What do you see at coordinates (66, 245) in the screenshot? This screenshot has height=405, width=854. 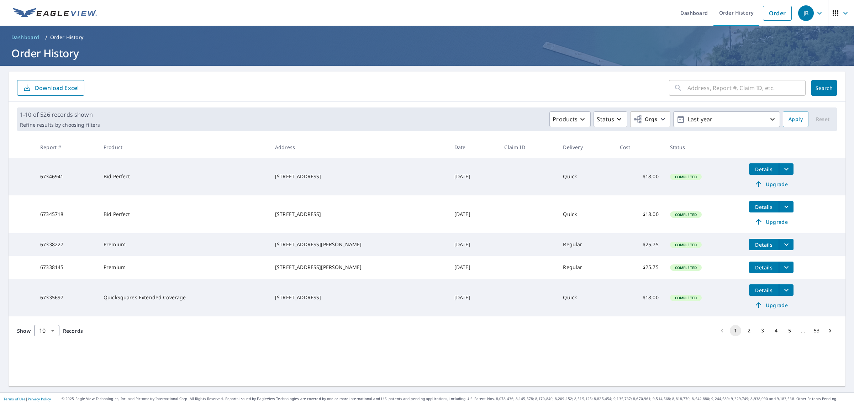 I see `td: 67338227` at bounding box center [66, 245].